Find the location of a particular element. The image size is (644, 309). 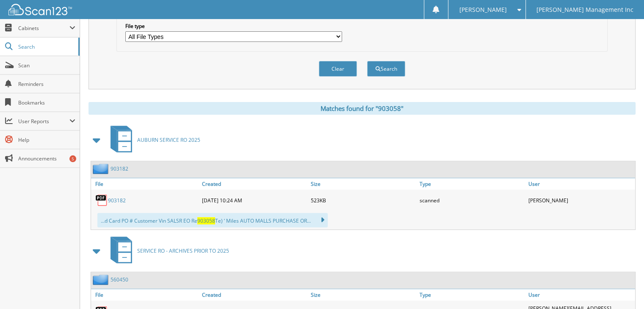

img: PDF.png is located at coordinates (102, 201).